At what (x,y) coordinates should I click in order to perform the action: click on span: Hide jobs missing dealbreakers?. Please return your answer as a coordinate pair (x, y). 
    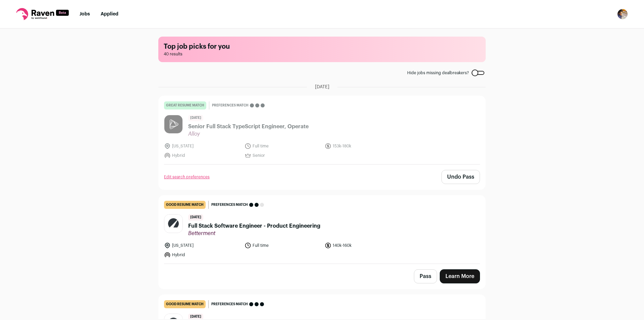
    Looking at the image, I should click on (438, 73).